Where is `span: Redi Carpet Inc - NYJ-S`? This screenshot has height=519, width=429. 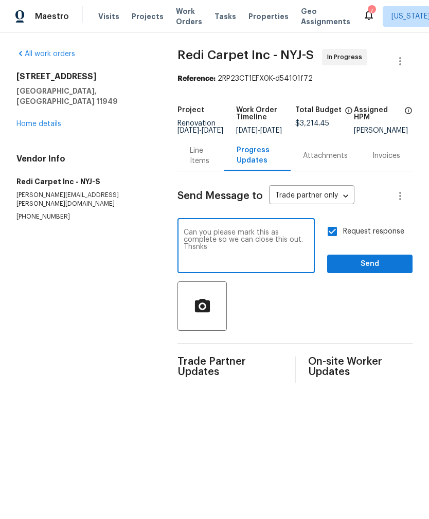 span: Redi Carpet Inc - NYJ-S is located at coordinates (245, 55).